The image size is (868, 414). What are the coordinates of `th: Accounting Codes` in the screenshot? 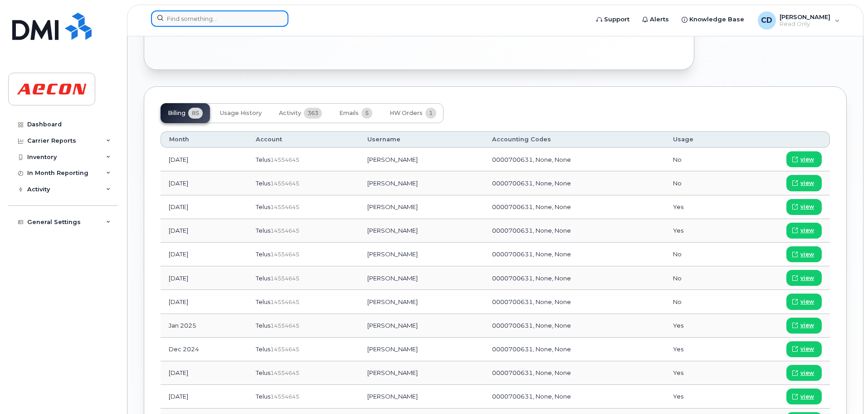 It's located at (574, 139).